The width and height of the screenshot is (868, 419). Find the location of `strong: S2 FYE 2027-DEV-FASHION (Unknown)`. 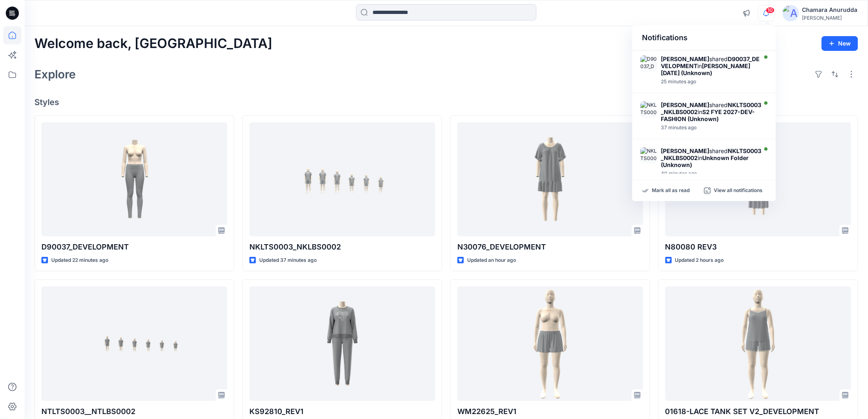

strong: S2 FYE 2027-DEV-FASHION (Unknown) is located at coordinates (708, 115).